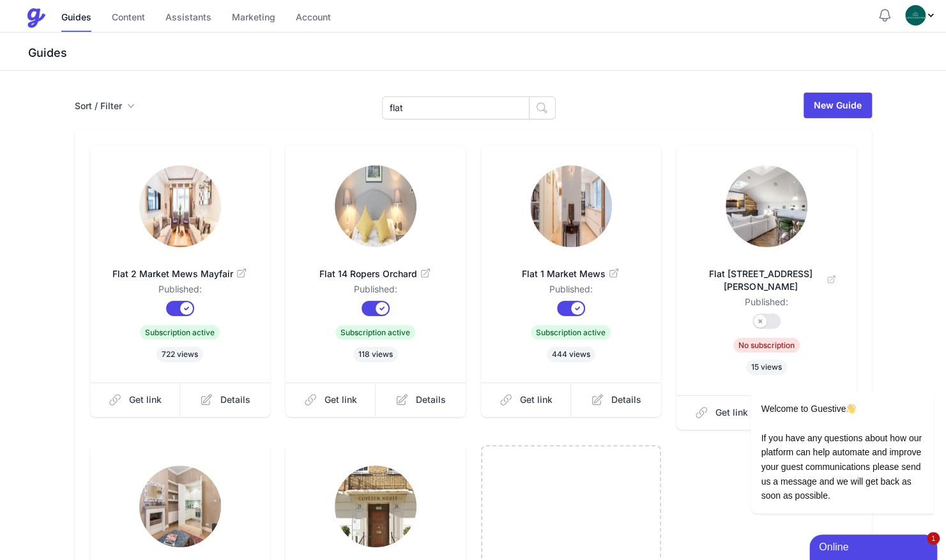 This screenshot has width=946, height=560. Describe the element at coordinates (76, 18) in the screenshot. I see `a: Guides` at that location.